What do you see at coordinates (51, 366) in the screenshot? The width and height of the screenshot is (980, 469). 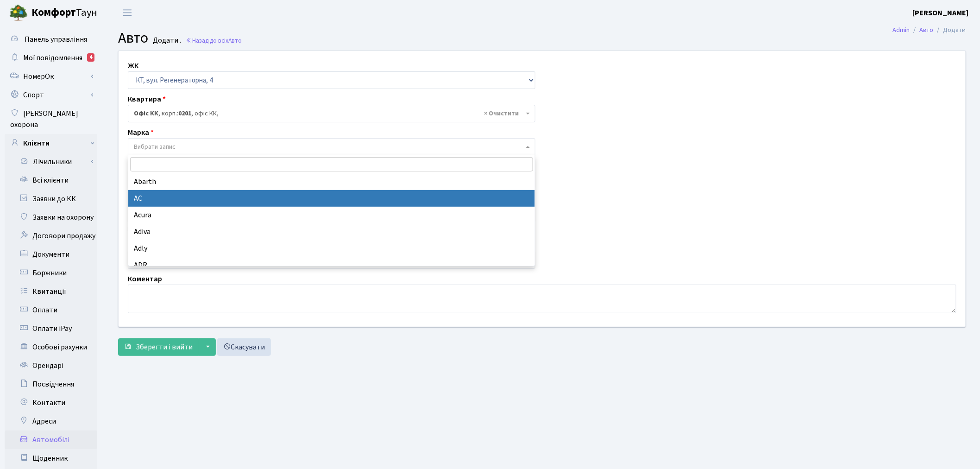 I see `a: Орендарі` at bounding box center [51, 366].